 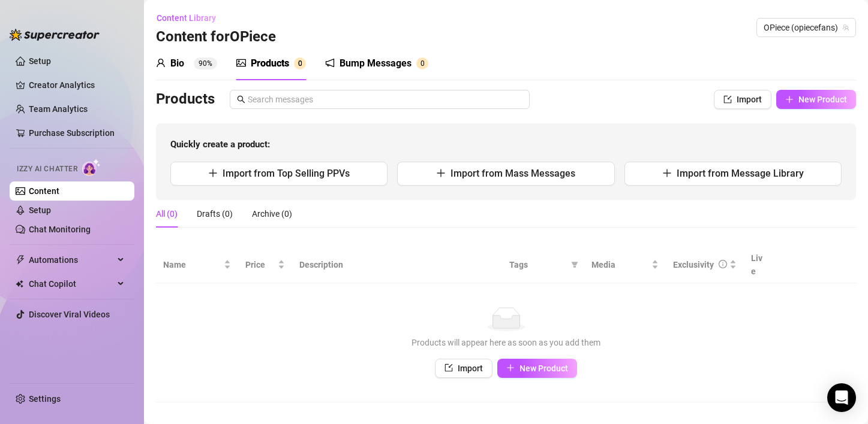 I want to click on th: Live, so click(x=759, y=265).